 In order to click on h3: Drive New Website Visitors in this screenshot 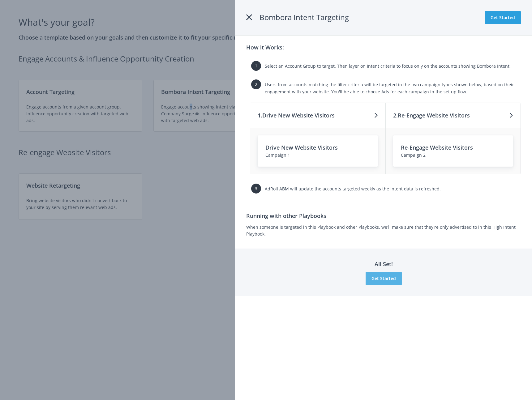, I will do `click(318, 147)`.